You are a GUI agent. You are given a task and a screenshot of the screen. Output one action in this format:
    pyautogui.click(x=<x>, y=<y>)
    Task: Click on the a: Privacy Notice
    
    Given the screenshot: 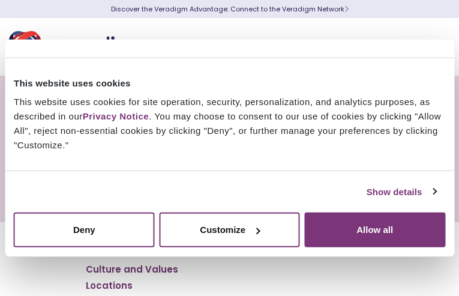 What is the action you would take?
    pyautogui.click(x=116, y=116)
    